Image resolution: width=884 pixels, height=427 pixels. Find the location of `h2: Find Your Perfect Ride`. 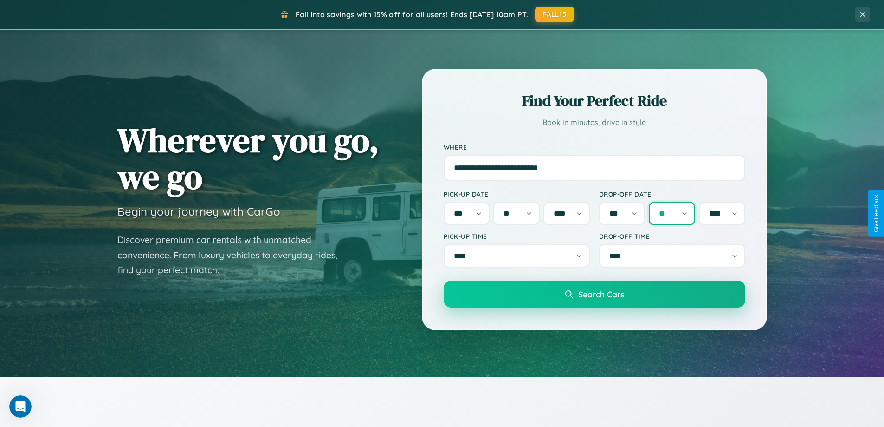

h2: Find Your Perfect Ride is located at coordinates (595, 101).